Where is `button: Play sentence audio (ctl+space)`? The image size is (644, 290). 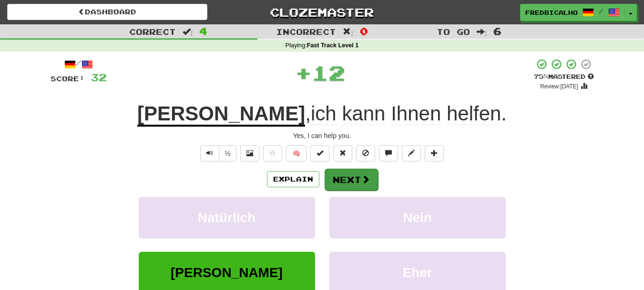
button: Play sentence audio (ctl+space) is located at coordinates (210, 153).